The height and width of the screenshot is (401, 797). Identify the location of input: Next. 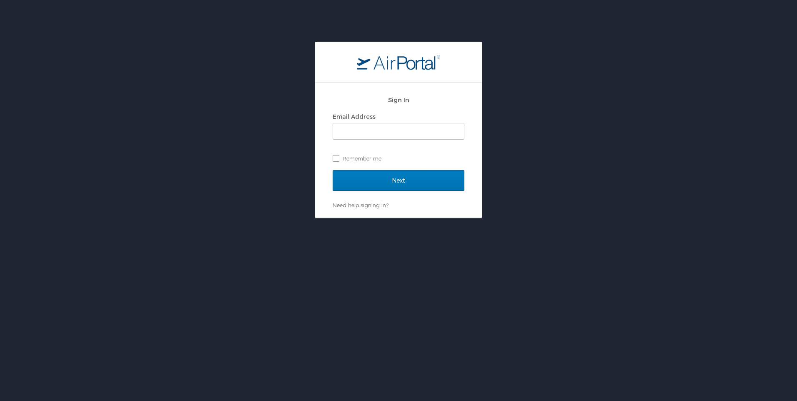
(399, 181).